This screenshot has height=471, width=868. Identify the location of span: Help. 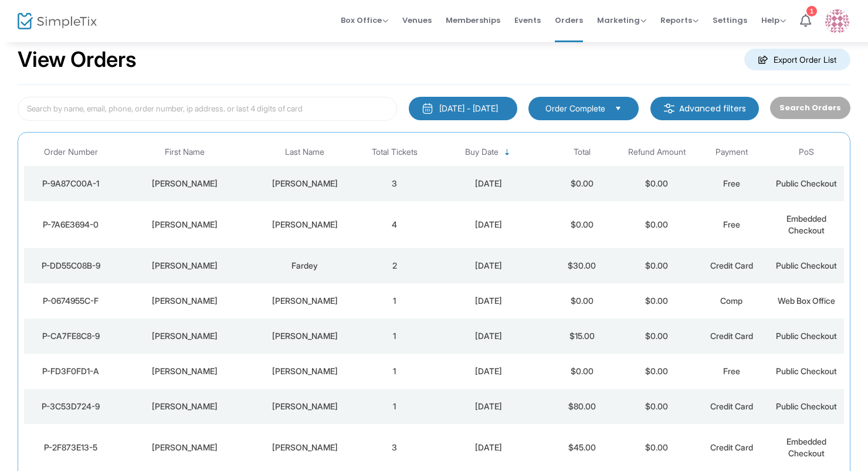
(774, 20).